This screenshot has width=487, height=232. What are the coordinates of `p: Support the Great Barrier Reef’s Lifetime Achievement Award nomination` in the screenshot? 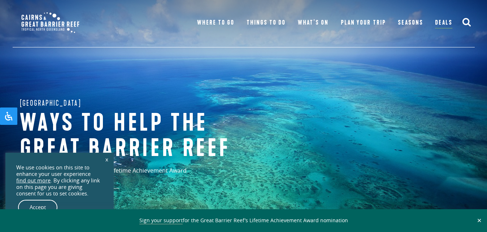 It's located at (119, 177).